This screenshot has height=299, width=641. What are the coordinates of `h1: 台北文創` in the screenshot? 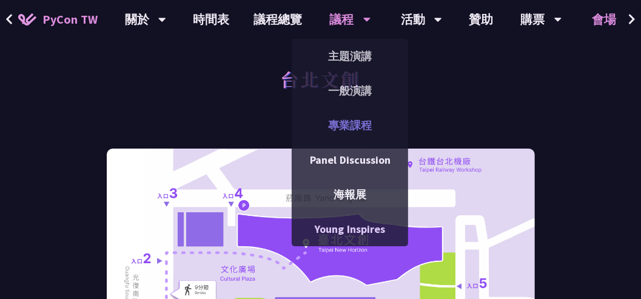 It's located at (321, 79).